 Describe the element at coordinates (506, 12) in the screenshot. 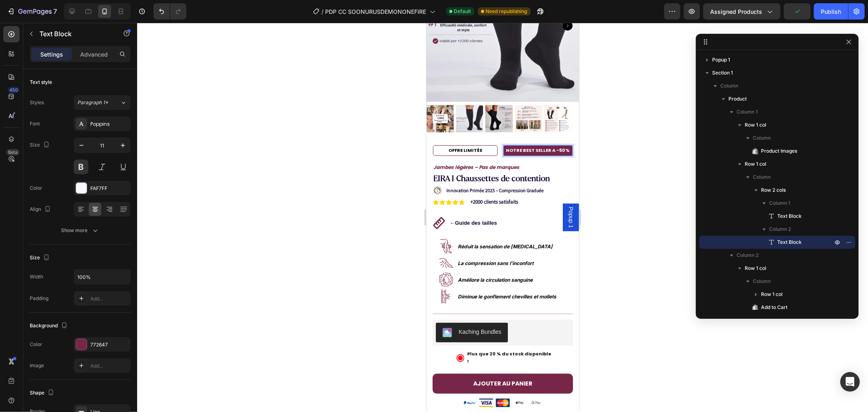

I see `span: Need republishing` at that location.